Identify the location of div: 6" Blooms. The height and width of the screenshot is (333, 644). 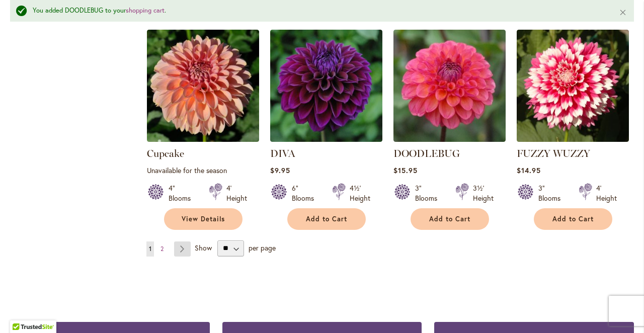
(306, 193).